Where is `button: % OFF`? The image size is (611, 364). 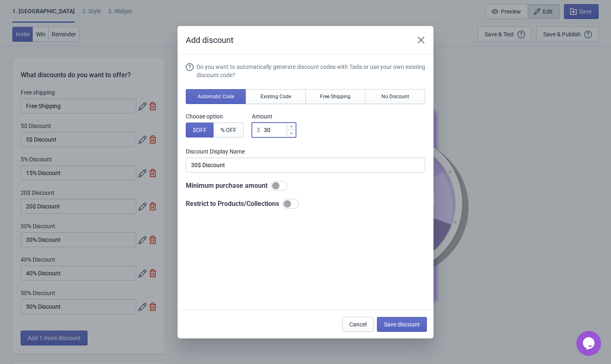 button: % OFF is located at coordinates (228, 130).